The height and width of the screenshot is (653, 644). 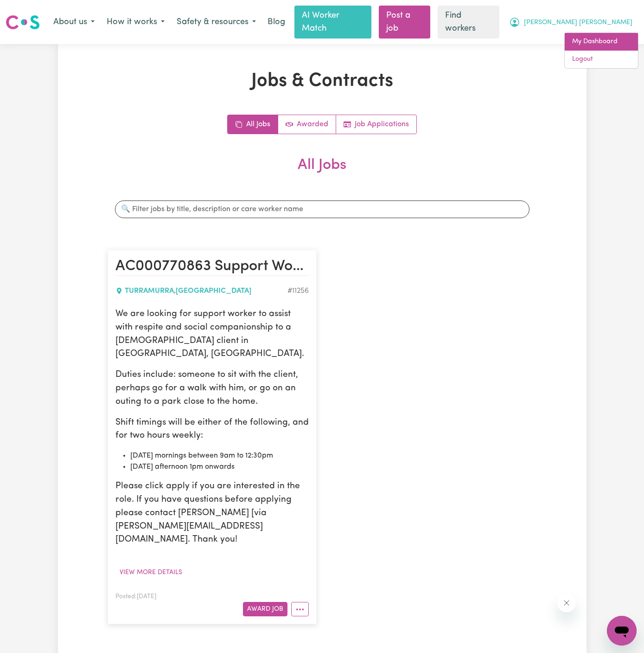 I want to click on input: 🔍 Filter jobs by title, description or care worker name, so click(x=322, y=209).